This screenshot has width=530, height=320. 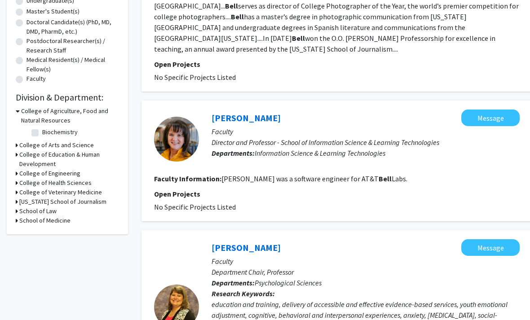 What do you see at coordinates (73, 46) in the screenshot?
I see `label: Postdoctoral Researcher(s) / Research Staff` at bounding box center [73, 46].